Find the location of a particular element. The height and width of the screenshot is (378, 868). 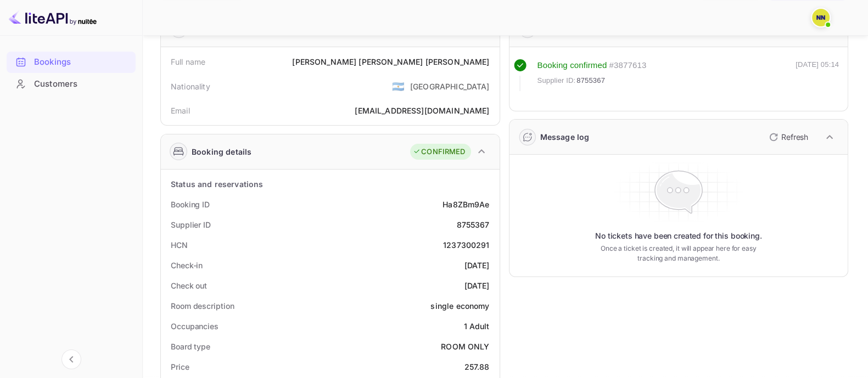

div: ROOM ONLY is located at coordinates (465, 346).